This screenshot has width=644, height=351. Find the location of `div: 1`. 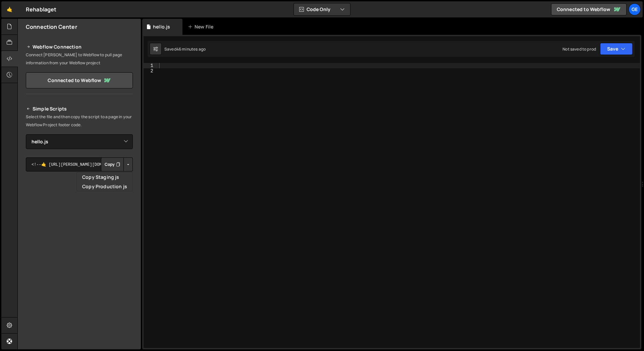

div: 1 is located at coordinates (150, 66).